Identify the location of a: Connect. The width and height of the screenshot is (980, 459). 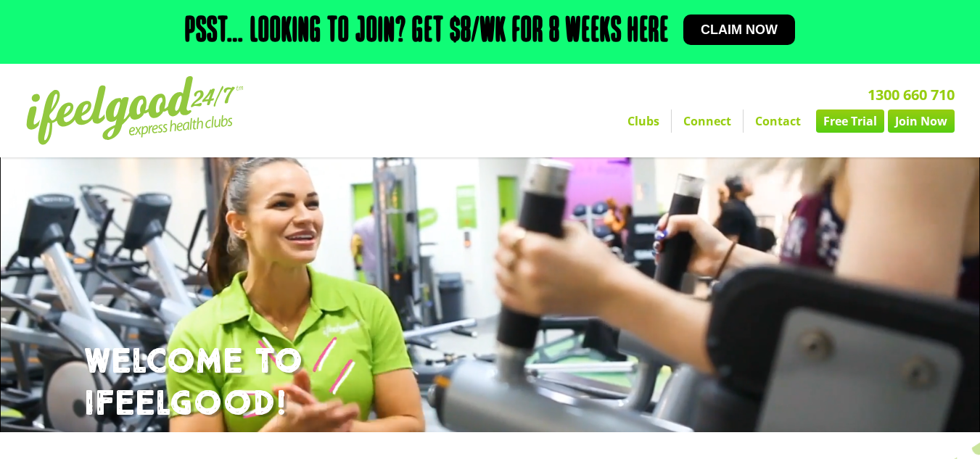
(707, 121).